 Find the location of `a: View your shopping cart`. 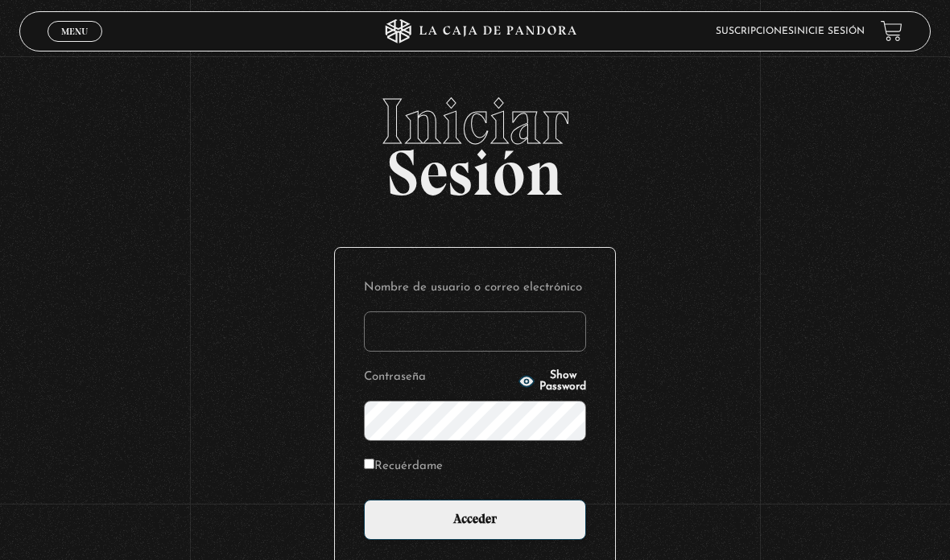

a: View your shopping cart is located at coordinates (891, 31).